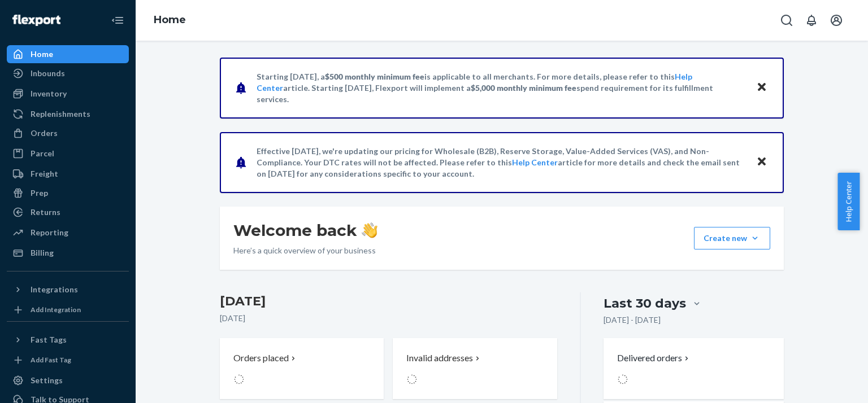 The image size is (868, 403). What do you see at coordinates (68, 233) in the screenshot?
I see `a: Reporting` at bounding box center [68, 233].